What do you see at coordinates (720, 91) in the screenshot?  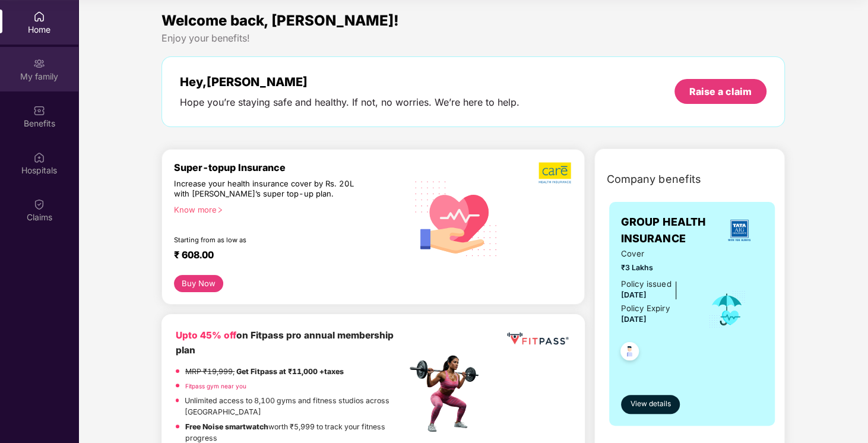 I see `div: Raise a claim` at bounding box center [720, 91].